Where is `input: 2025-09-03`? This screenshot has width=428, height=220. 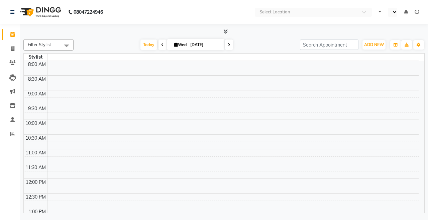 input: 2025-09-03 is located at coordinates (205, 45).